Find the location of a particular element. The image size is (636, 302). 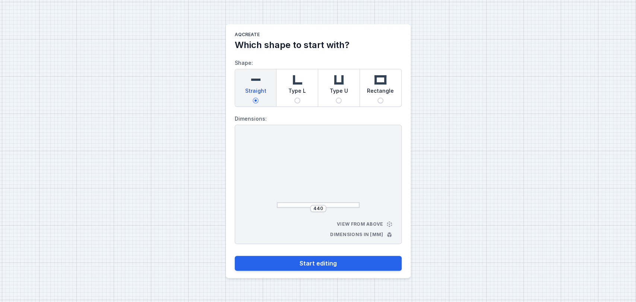

input: Rectangle is located at coordinates (381, 101).